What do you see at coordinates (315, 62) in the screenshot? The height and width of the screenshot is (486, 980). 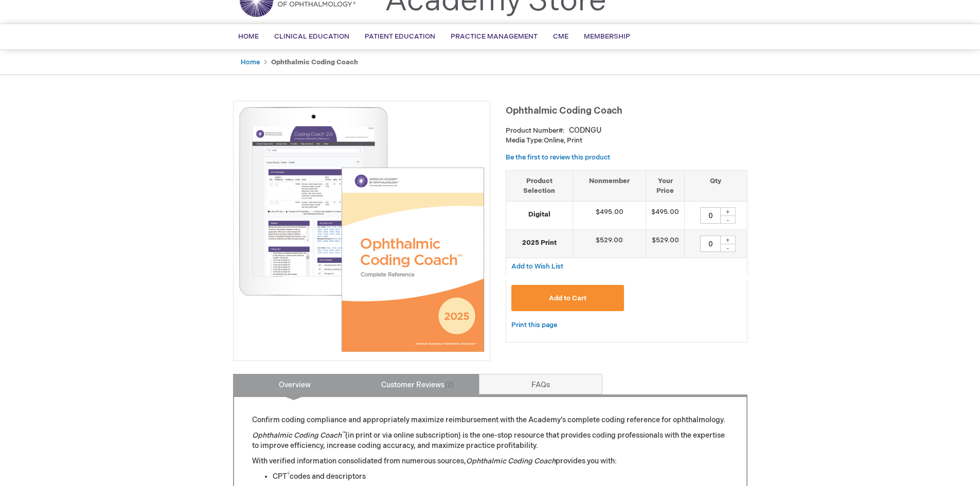 I see `strong: Ophthalmic Coding Coach` at bounding box center [315, 62].